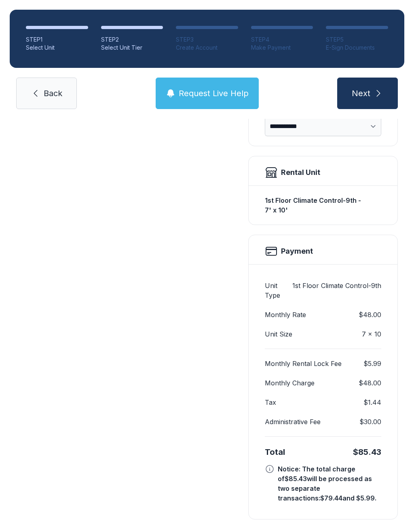 This screenshot has width=414, height=532. I want to click on div: STEP 5, so click(357, 39).